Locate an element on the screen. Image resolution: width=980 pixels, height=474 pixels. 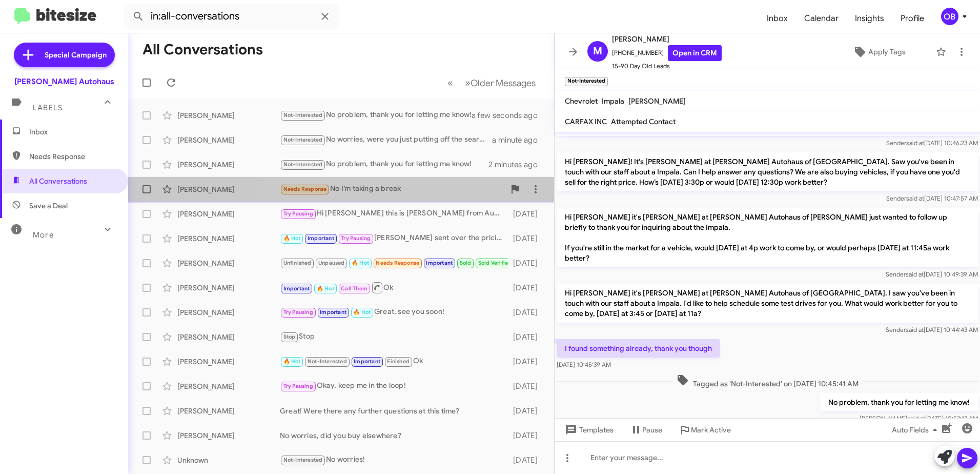
span: Sold is located at coordinates (466, 262).